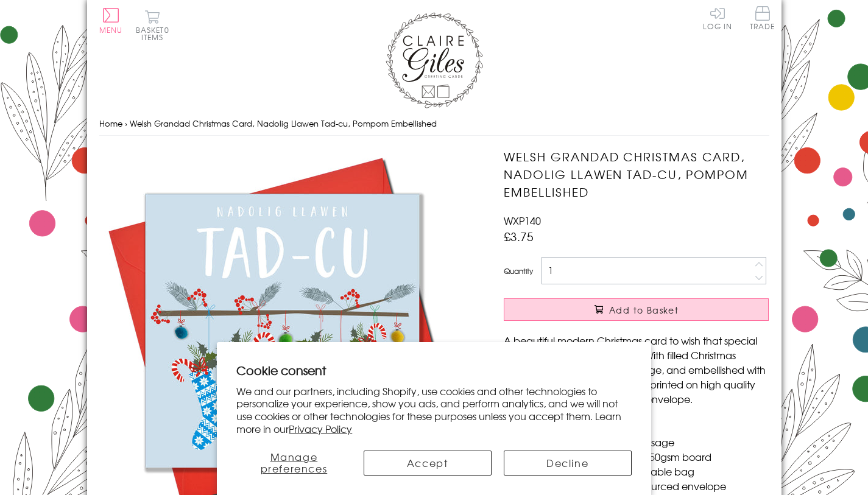 This screenshot has height=495, width=868. I want to click on button: Menu, so click(111, 21).